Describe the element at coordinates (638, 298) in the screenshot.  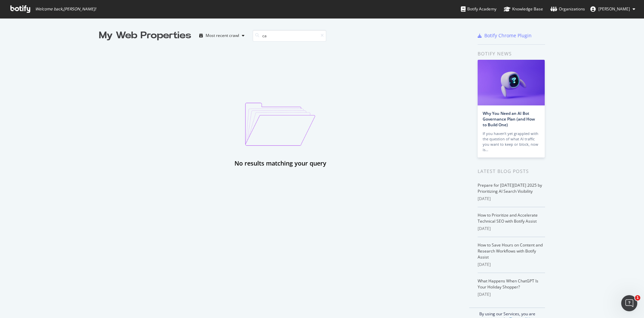
I see `span: 1` at that location.